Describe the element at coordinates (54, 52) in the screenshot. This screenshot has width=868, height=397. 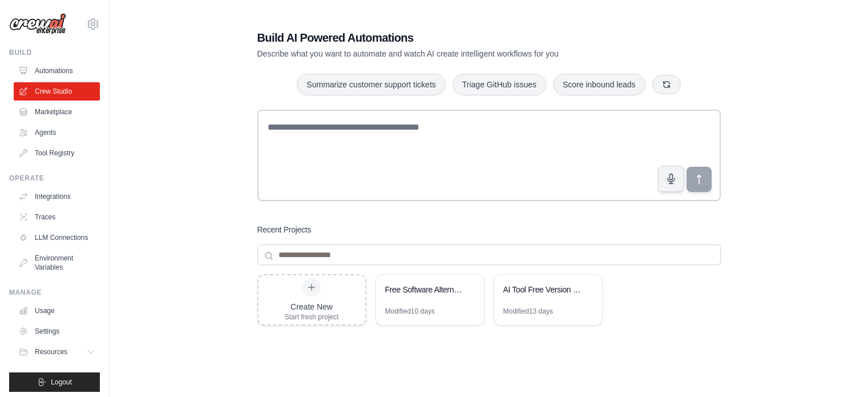
I see `div: Build` at that location.